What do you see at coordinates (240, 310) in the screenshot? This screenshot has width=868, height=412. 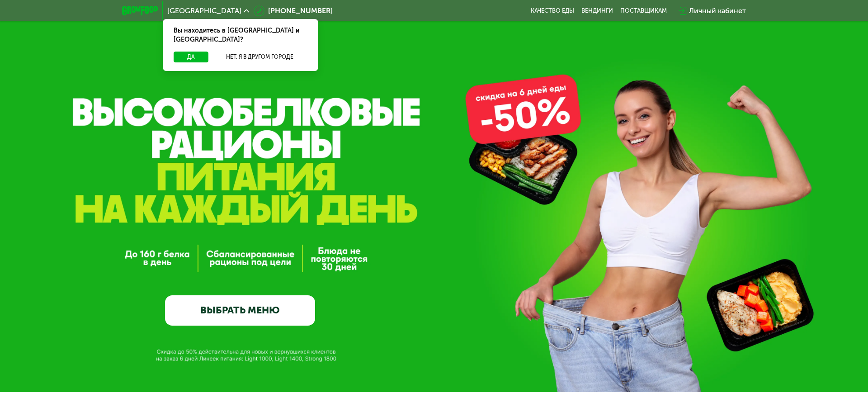 I see `a: ВЫБРАТЬ МЕНЮ` at bounding box center [240, 310].